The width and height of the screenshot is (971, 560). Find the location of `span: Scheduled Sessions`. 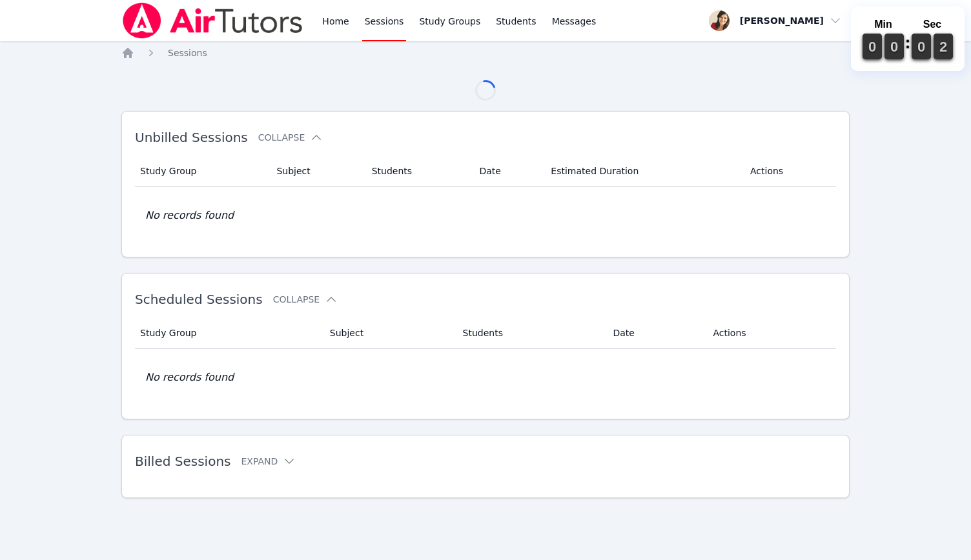

span: Scheduled Sessions is located at coordinates (199, 299).